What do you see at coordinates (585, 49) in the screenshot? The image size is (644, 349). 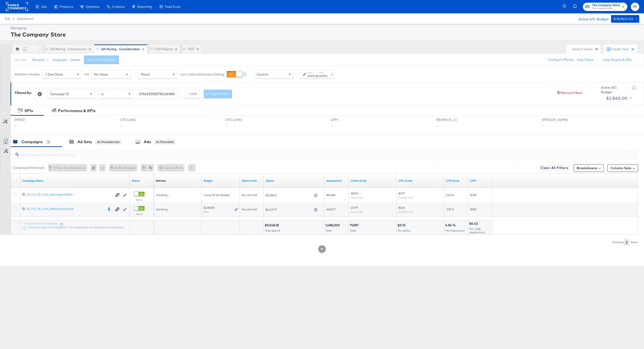 I see `div: Search Views` at bounding box center [585, 49].